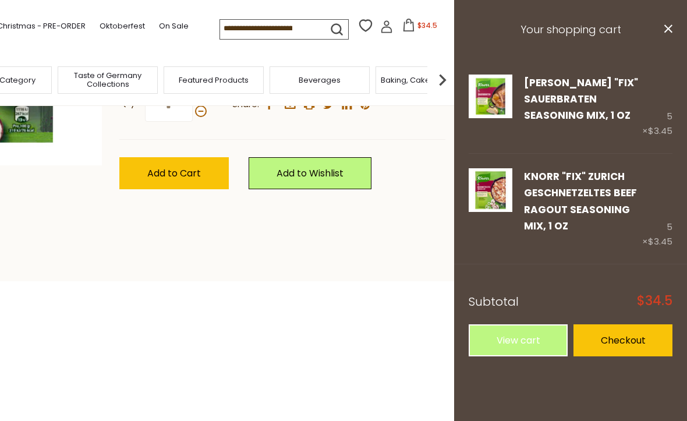  Describe the element at coordinates (214, 80) in the screenshot. I see `span: Featured Products` at that location.